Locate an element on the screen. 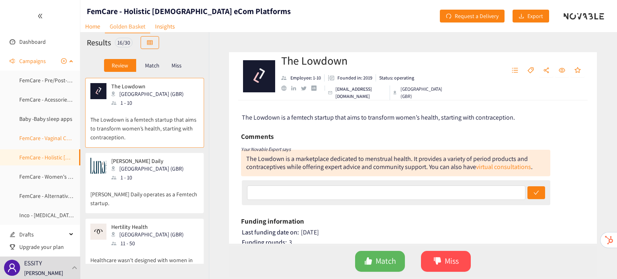 The width and height of the screenshot is (617, 279). p: ESSITY is located at coordinates (33, 263).